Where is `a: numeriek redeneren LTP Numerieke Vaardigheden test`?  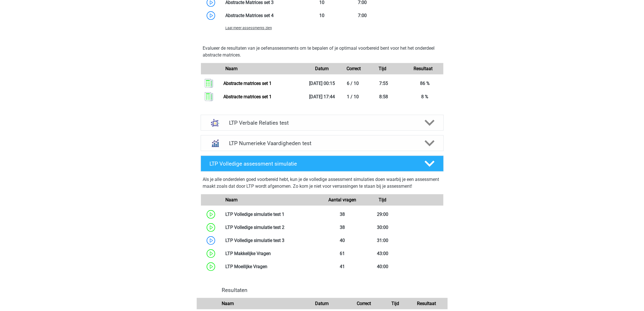
a: numeriek redeneren LTP Numerieke Vaardigheden test is located at coordinates (322, 143).